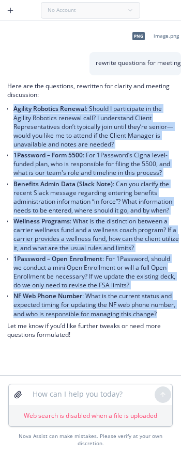 The image size is (181, 455). I want to click on li: : Can you clarify the recent Slack message regarding entering benefits administration information..., so click(96, 197).